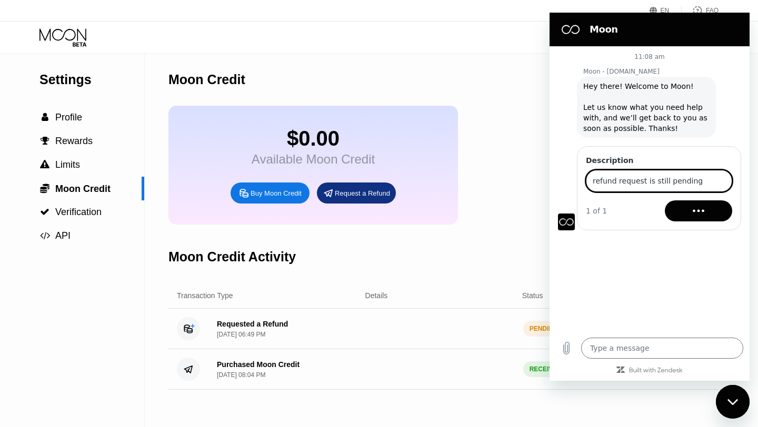  Describe the element at coordinates (67, 165) in the screenshot. I see `span: Limits` at that location.